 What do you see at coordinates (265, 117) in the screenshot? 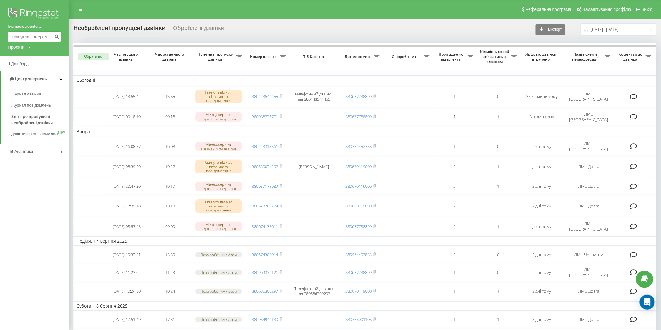
I see `a: 380958736751` at bounding box center [265, 117].